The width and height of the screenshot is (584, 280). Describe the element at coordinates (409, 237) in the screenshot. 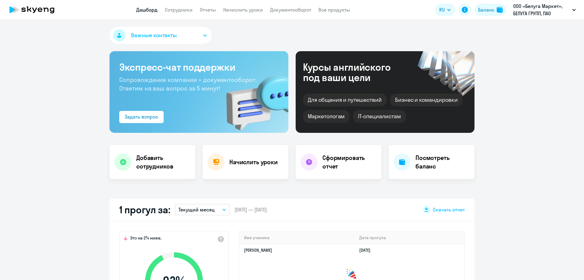

I see `th: Дата прогула` at that location.